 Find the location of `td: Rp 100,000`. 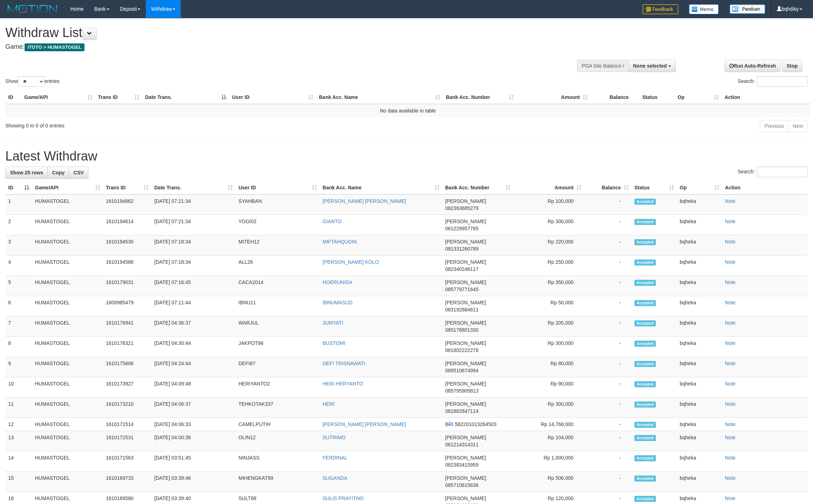

td: Rp 100,000 is located at coordinates (548, 204).